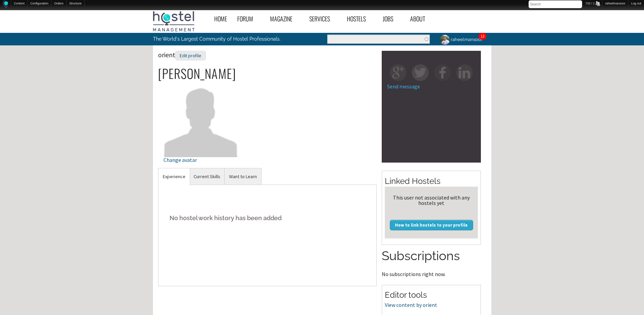 Image resolution: width=644 pixels, height=315 pixels. What do you see at coordinates (201, 160) in the screenshot?
I see `div: Change avatar` at bounding box center [201, 160].